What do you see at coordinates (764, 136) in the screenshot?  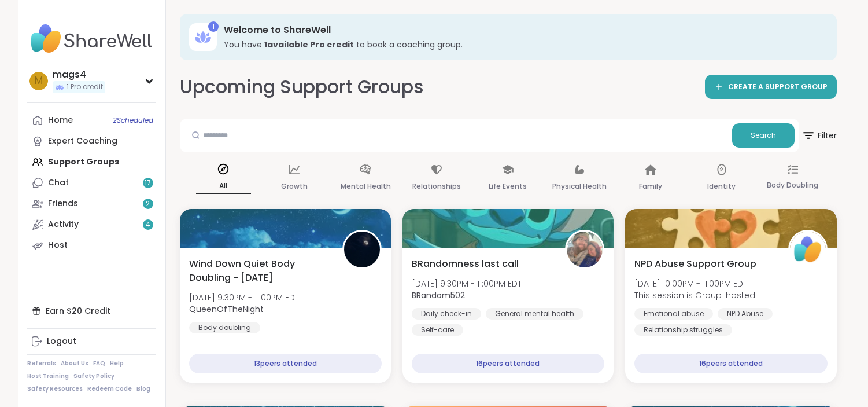 I see `span: Search` at bounding box center [764, 136].